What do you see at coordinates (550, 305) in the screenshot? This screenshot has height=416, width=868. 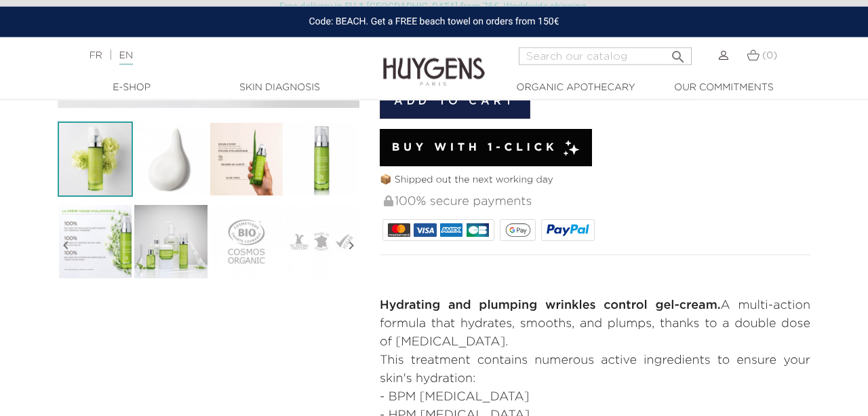 I see `strong: Hydrating and plumping wrinkles control gel-cream.` at bounding box center [550, 305].